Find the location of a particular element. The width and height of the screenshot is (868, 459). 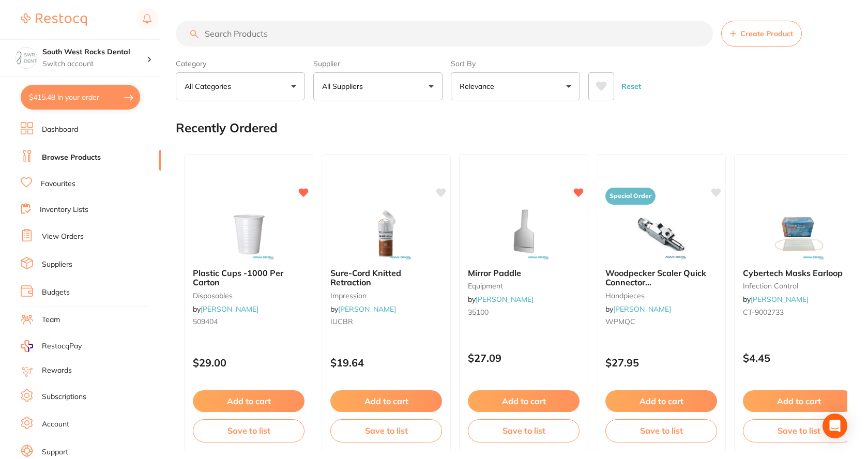

a: Support is located at coordinates (55, 452).